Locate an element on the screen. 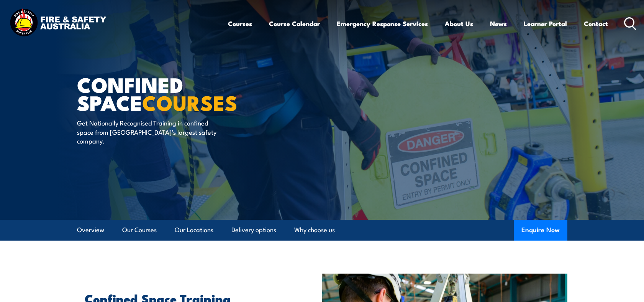 The width and height of the screenshot is (644, 302). a: Our Courses is located at coordinates (139, 230).